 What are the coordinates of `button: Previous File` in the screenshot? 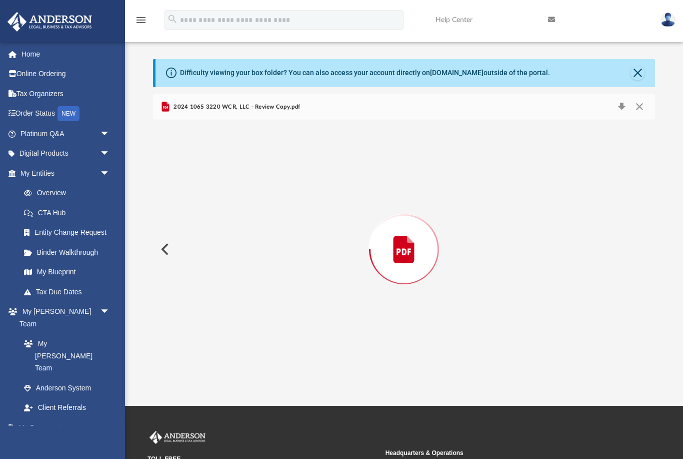 It's located at (164, 249).